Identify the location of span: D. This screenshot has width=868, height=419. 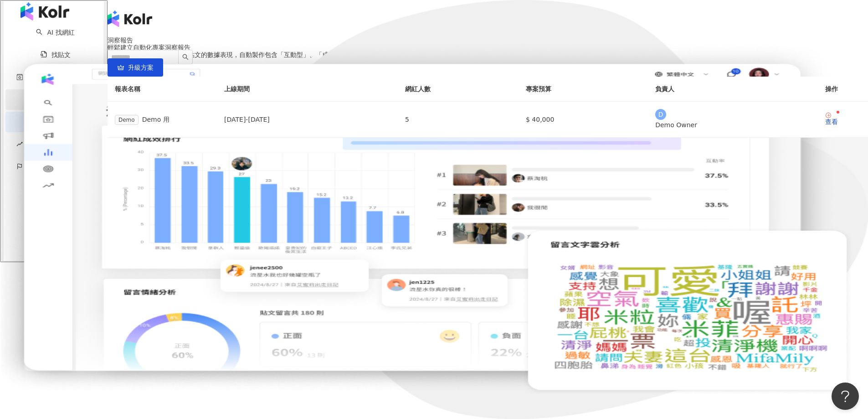
(661, 115).